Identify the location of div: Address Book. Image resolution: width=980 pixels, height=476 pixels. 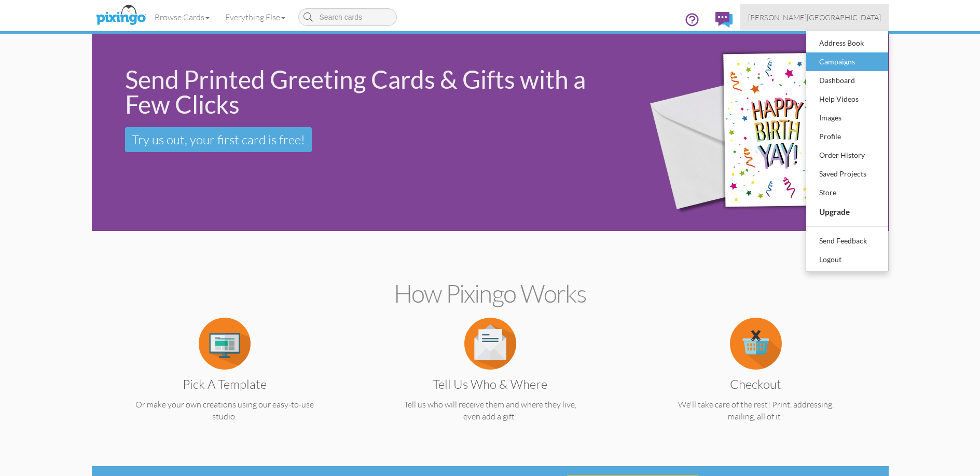
(847, 43).